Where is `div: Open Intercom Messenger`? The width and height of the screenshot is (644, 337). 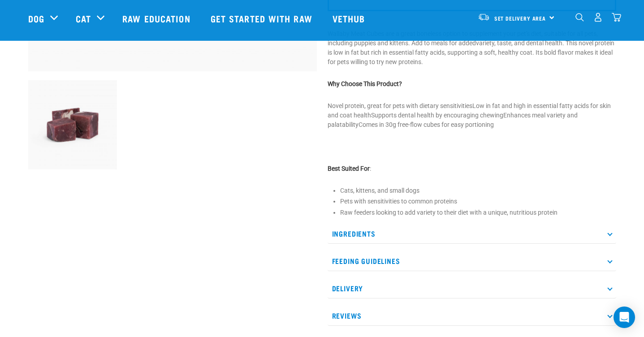 div: Open Intercom Messenger is located at coordinates (624, 317).